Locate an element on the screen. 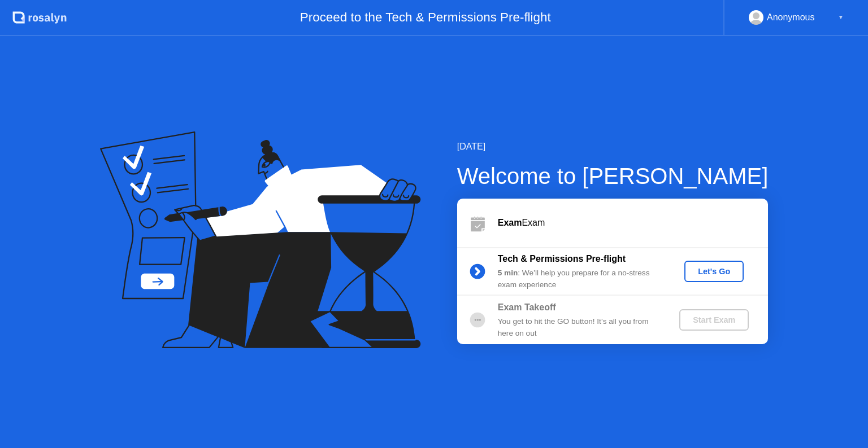  div: : We’ll help you prepare for a no-stress exam experience is located at coordinates (579, 279).